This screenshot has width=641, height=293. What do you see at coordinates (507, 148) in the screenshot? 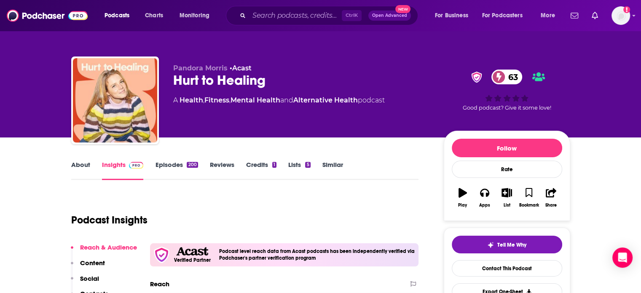
I see `button: Follow` at bounding box center [507, 148].